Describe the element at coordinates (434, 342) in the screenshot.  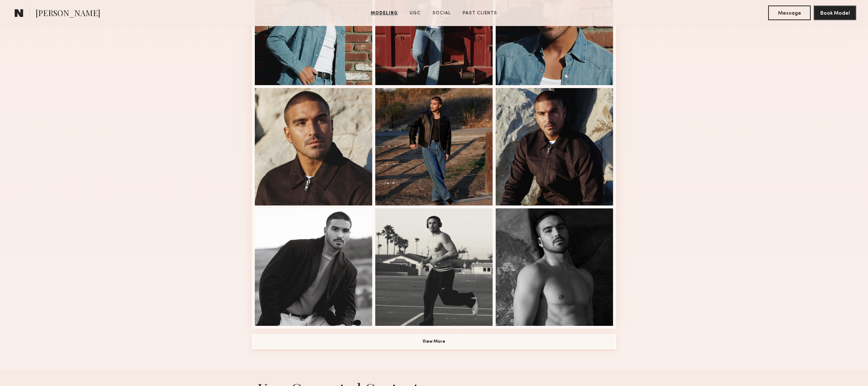
I see `button: View More` at that location.